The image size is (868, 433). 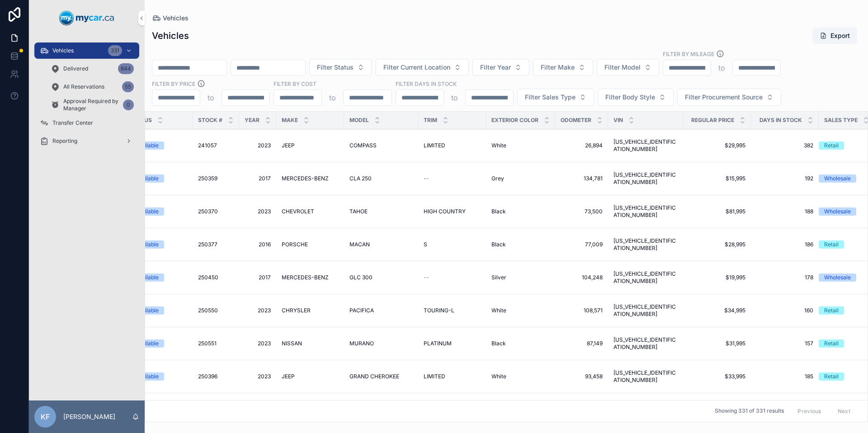 What do you see at coordinates (216, 310) in the screenshot?
I see `a: 250550` at bounding box center [216, 310].